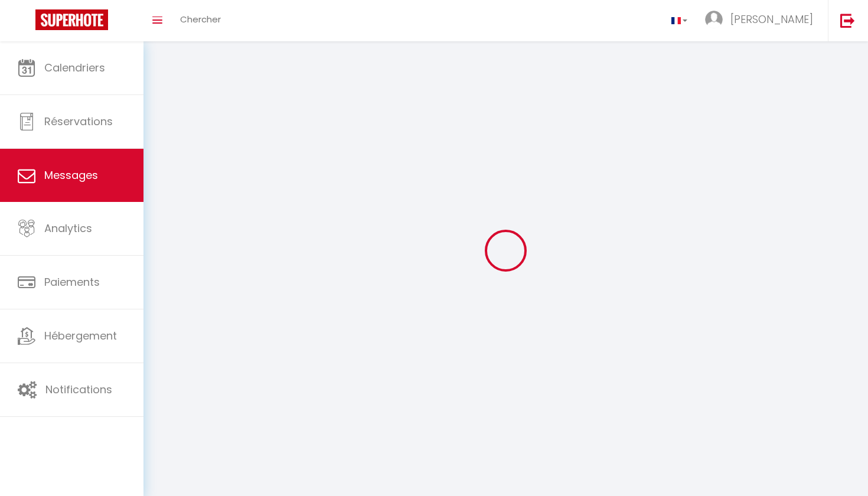  What do you see at coordinates (81, 335) in the screenshot?
I see `span: Hébergement` at bounding box center [81, 335].